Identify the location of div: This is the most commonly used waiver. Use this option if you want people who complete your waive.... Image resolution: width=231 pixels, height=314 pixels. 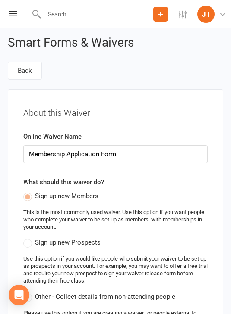
(115, 220).